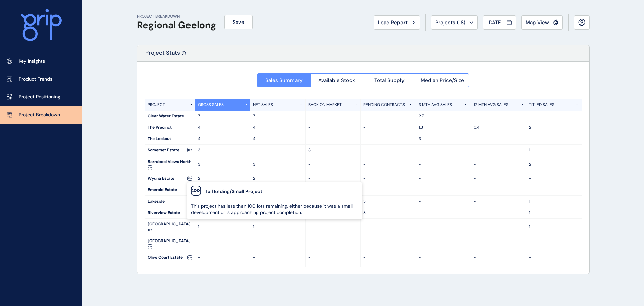 The image size is (644, 306). What do you see at coordinates (384, 105) in the screenshot?
I see `p: PENDING CONTRACTS` at bounding box center [384, 105].